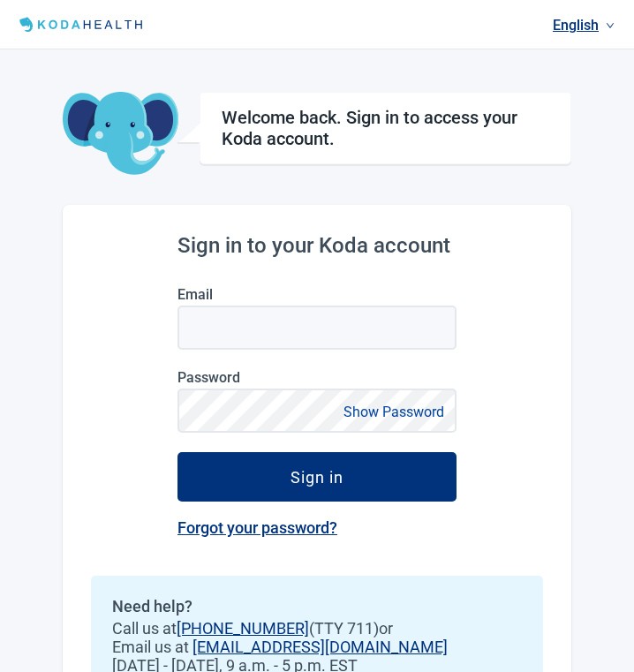  Describe the element at coordinates (120, 134) in the screenshot. I see `img: Koda Elephant` at that location.